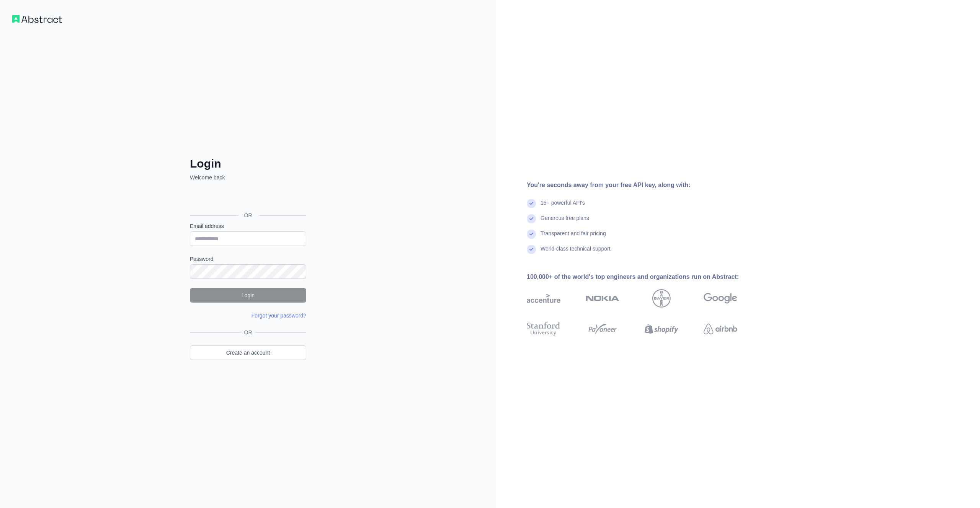  Describe the element at coordinates (563, 207) in the screenshot. I see `div: 15+ powerful API's` at that location.